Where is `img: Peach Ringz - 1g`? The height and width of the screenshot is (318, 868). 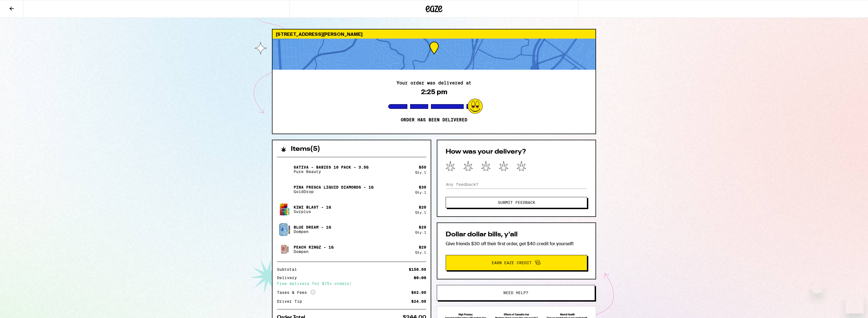
img: Peach Ringz - 1g is located at coordinates (285, 250).